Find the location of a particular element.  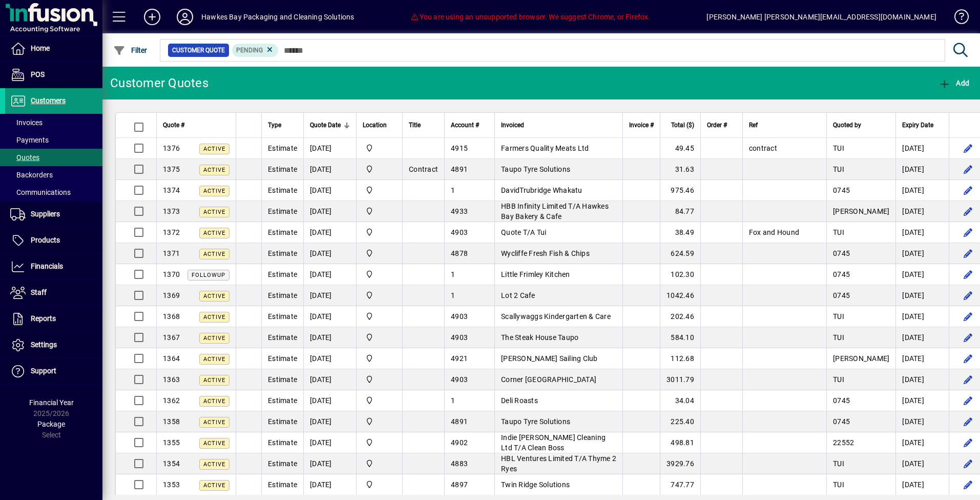

span: 1367 is located at coordinates (171, 338).